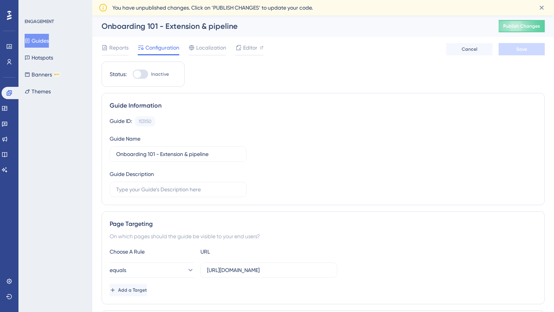 The height and width of the screenshot is (312, 554). I want to click on span: Configuration, so click(162, 48).